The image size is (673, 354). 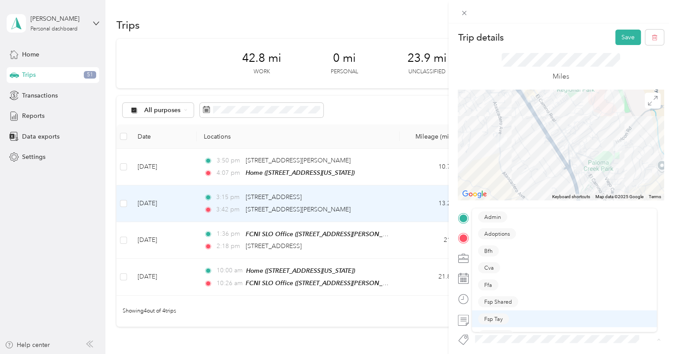 What do you see at coordinates (494, 318) in the screenshot?
I see `button: Fsp Tay` at bounding box center [494, 318].